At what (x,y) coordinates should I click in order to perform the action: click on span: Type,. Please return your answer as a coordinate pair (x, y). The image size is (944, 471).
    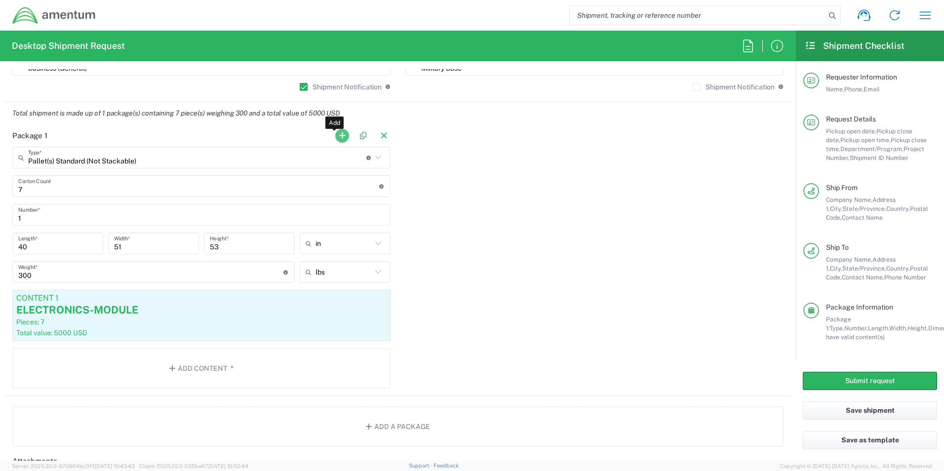
    Looking at the image, I should click on (837, 328).